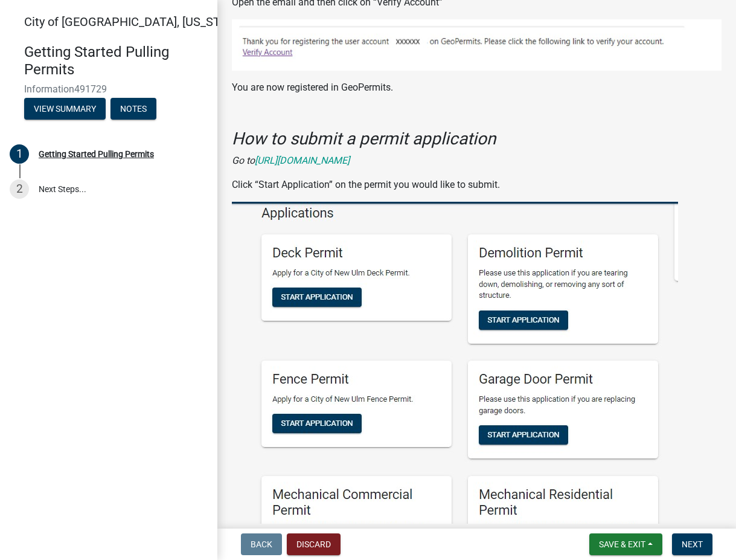 The width and height of the screenshot is (736, 560). Describe the element at coordinates (134, 109) in the screenshot. I see `wm-modal-confirm: Notes` at that location.